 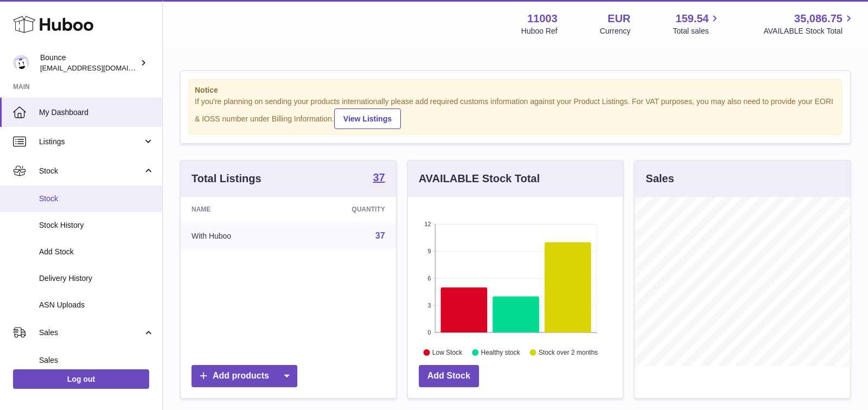 I want to click on span: Stock History, so click(x=97, y=225).